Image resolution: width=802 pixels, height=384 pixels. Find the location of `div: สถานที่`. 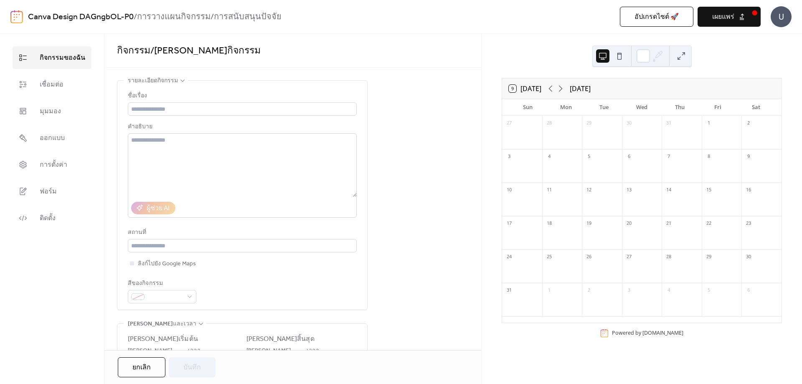

div: สถานที่ is located at coordinates (241, 233).